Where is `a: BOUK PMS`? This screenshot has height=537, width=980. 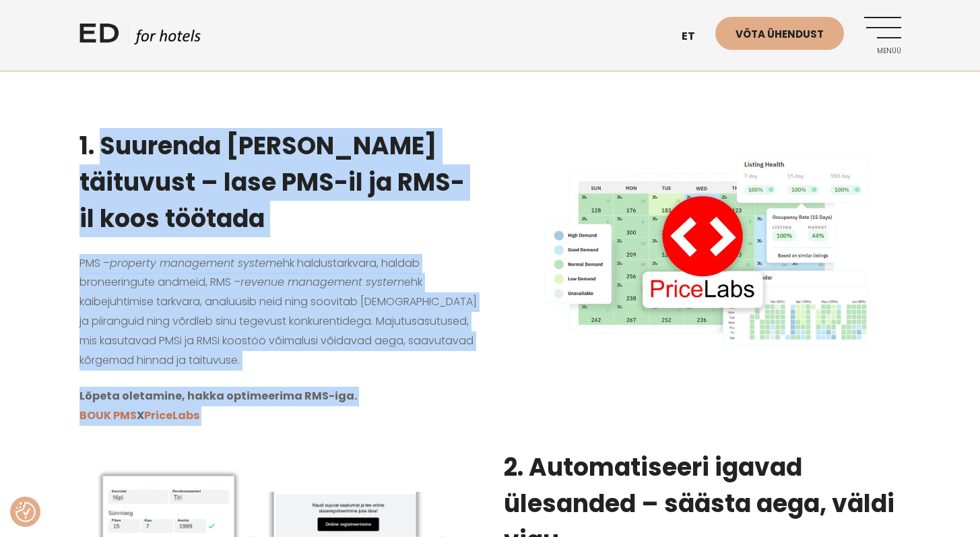 a: BOUK PMS is located at coordinates (108, 415).